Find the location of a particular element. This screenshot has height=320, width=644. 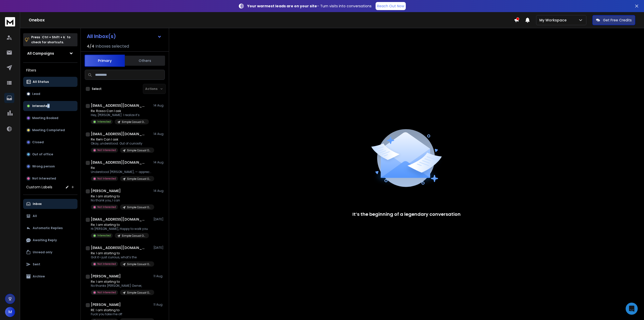

p: Press to check for shortcuts. is located at coordinates (51, 40).